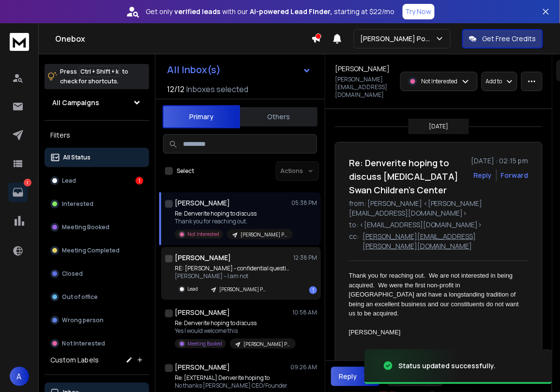 This screenshot has width=560, height=392. What do you see at coordinates (354, 241) in the screenshot?
I see `p: cc:` at bounding box center [354, 241].